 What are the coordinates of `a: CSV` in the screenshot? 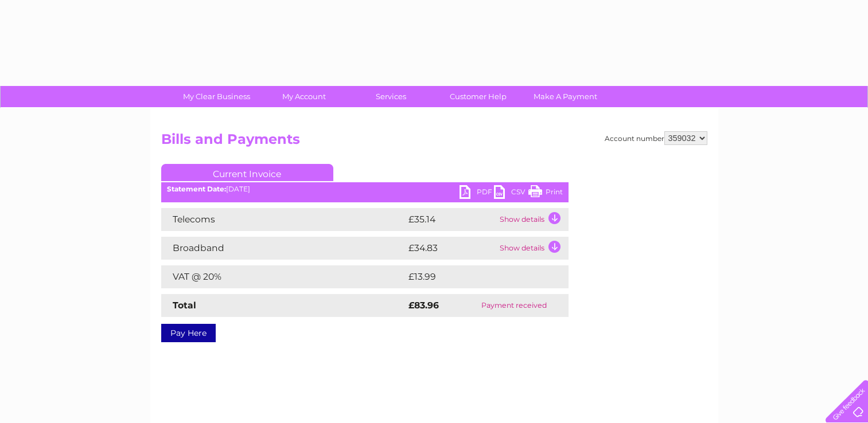 It's located at (511, 193).